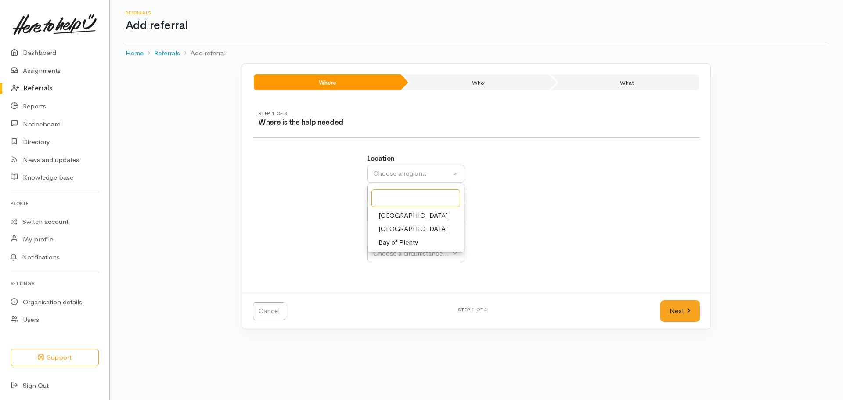 The image size is (843, 400). What do you see at coordinates (203, 53) in the screenshot?
I see `li: Add referral` at bounding box center [203, 53].